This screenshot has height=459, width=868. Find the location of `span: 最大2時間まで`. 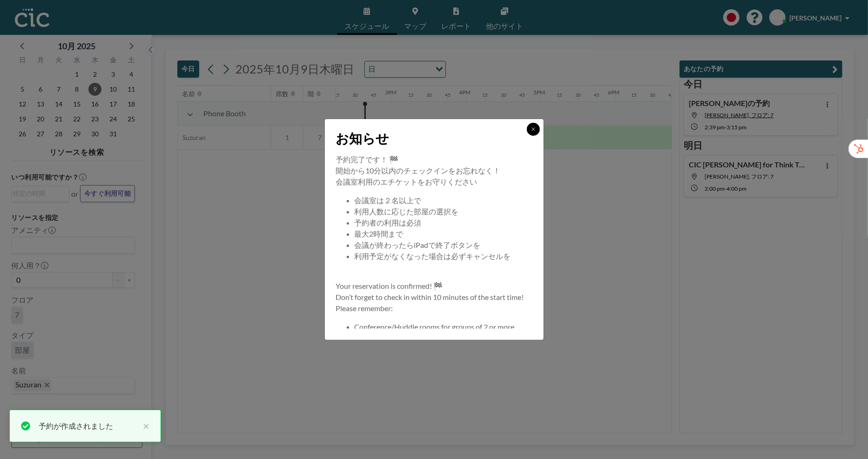

span: 最大2時間まで is located at coordinates (379, 234).